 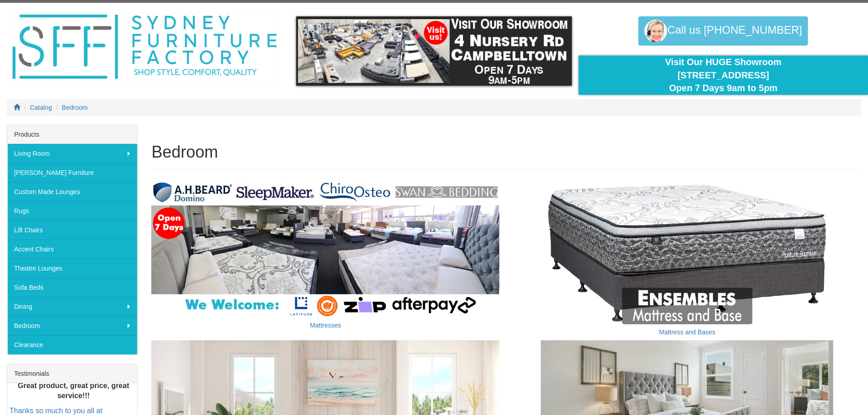 I want to click on a: Theatre Lounges, so click(x=72, y=268).